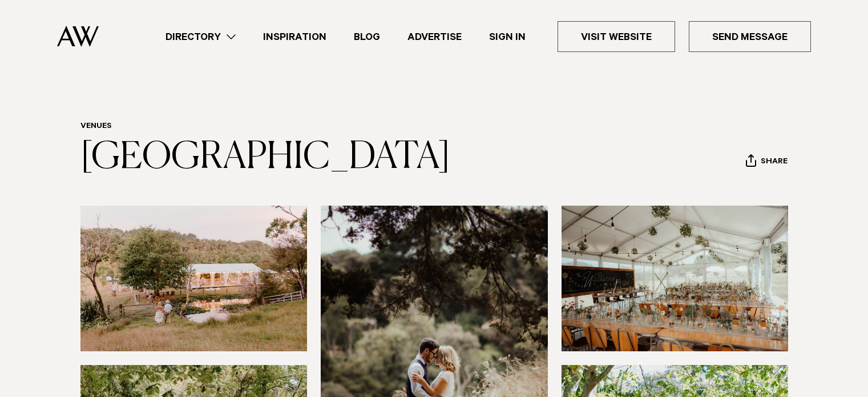  What do you see at coordinates (194, 278) in the screenshot?
I see `img: Festival style wedding Auckland` at bounding box center [194, 278].